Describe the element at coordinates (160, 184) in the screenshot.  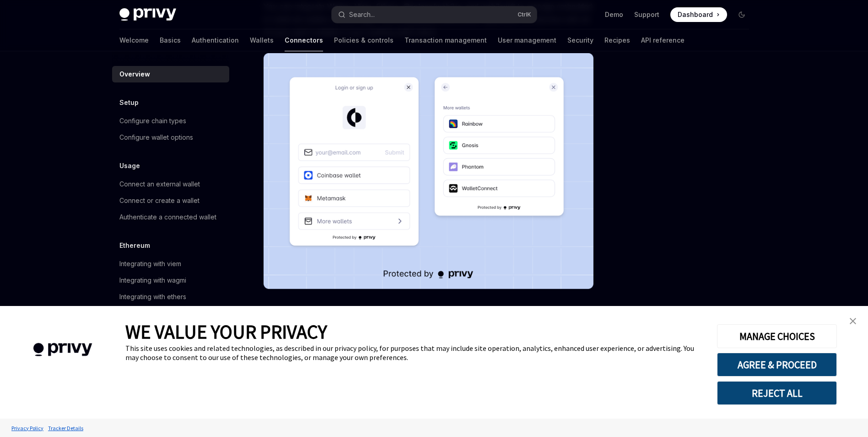
I see `div: Connect an external wallet` at that location.